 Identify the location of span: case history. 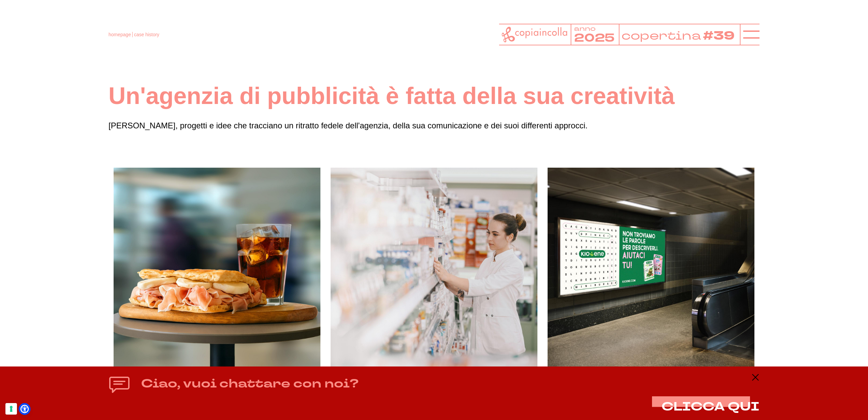
(146, 35).